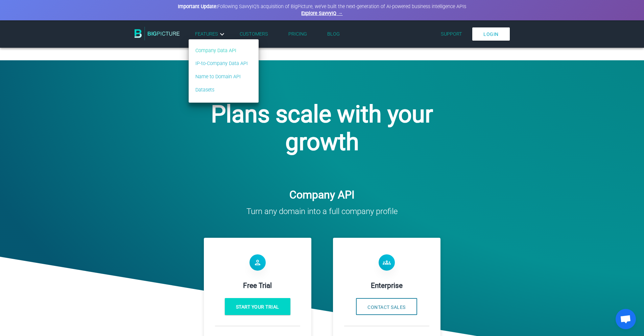 The height and width of the screenshot is (336, 644). I want to click on h4: Free Trial, so click(258, 285).